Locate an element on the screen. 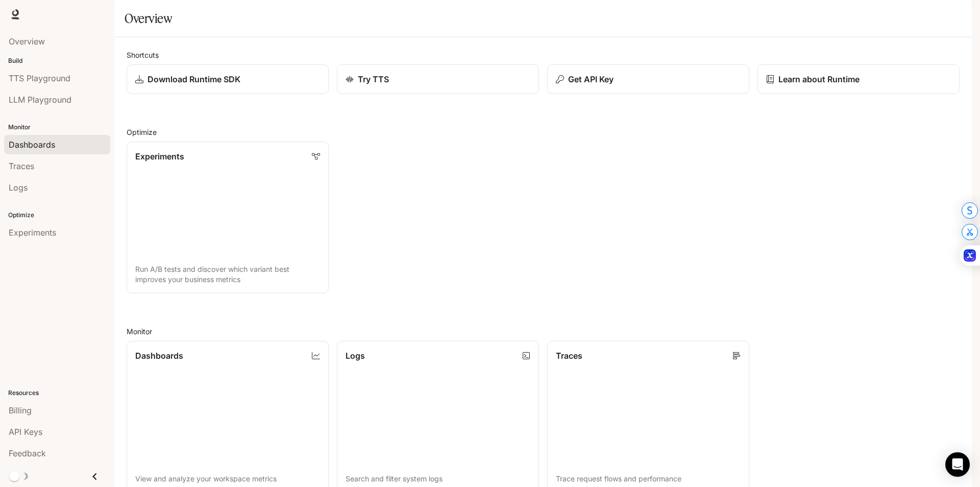 This screenshot has height=487, width=980. p: Run A/B tests and discover which variant best improves your business metrics is located at coordinates (228, 274).